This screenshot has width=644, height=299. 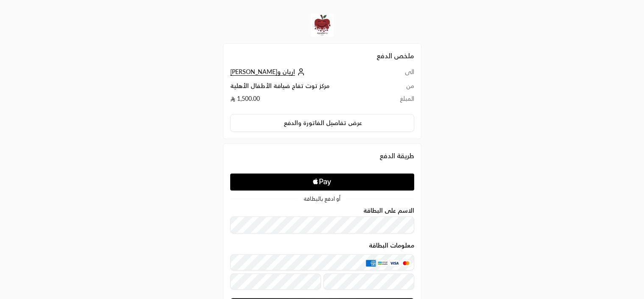 What do you see at coordinates (322, 198) in the screenshot?
I see `span: أو ادفع بالبطاقة` at bounding box center [322, 198].